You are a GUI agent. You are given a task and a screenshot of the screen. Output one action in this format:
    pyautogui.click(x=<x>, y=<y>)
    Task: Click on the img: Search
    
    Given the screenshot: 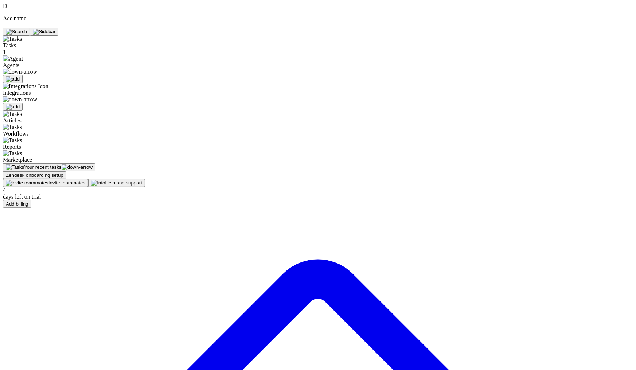 What is the action you would take?
    pyautogui.click(x=16, y=32)
    